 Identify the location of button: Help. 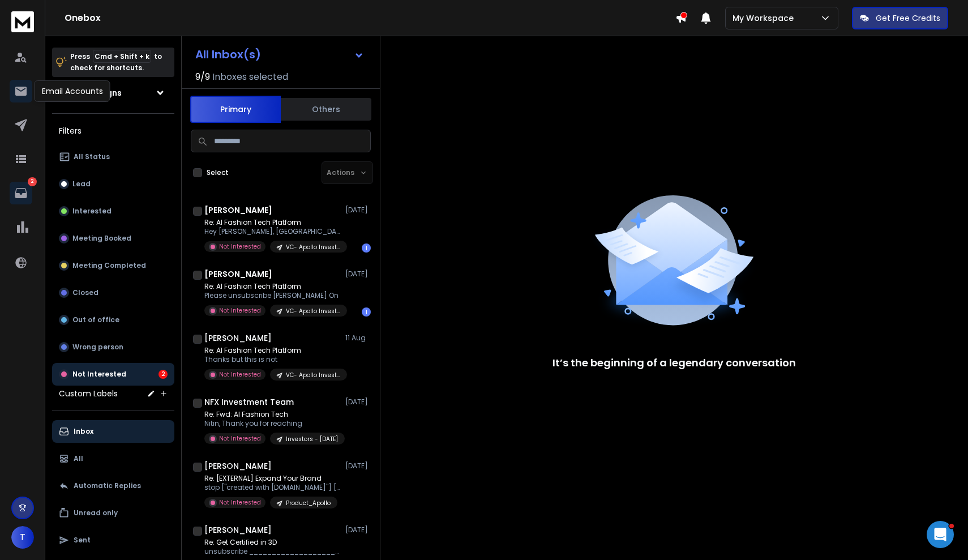
(198, 376).